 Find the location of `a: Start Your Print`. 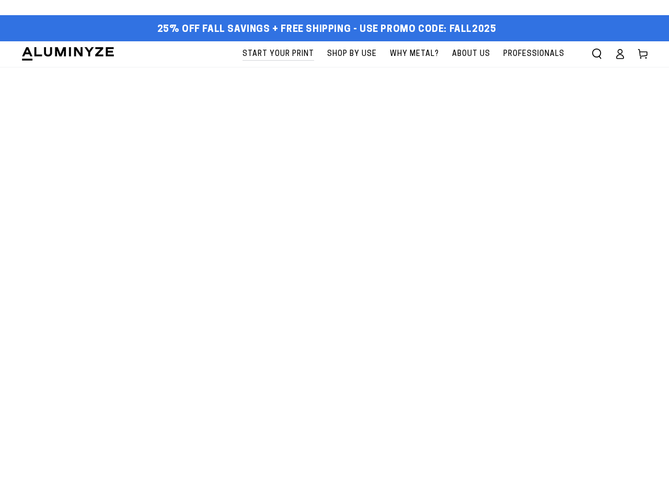

a: Start Your Print is located at coordinates (278, 54).